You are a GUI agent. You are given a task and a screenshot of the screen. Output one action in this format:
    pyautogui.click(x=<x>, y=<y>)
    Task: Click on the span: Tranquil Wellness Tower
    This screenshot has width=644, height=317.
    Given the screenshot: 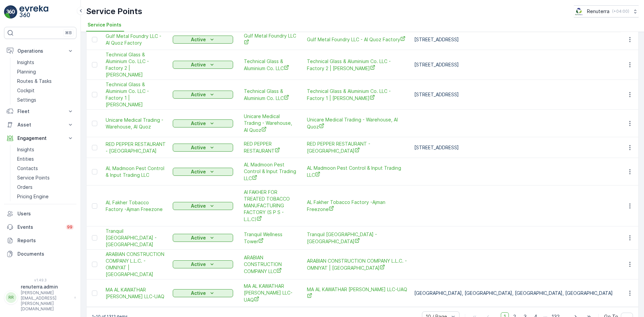 What is the action you would take?
    pyautogui.click(x=270, y=238)
    